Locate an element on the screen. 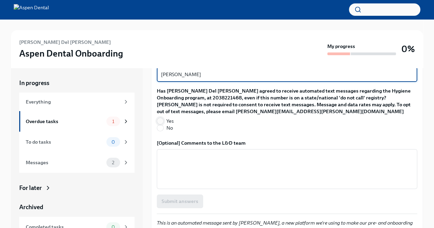  div: Messages is located at coordinates (64, 163).